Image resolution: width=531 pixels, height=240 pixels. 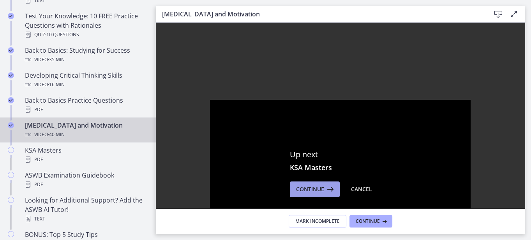 What do you see at coordinates (264, 215) in the screenshot?
I see `button: Mute` at bounding box center [264, 215].